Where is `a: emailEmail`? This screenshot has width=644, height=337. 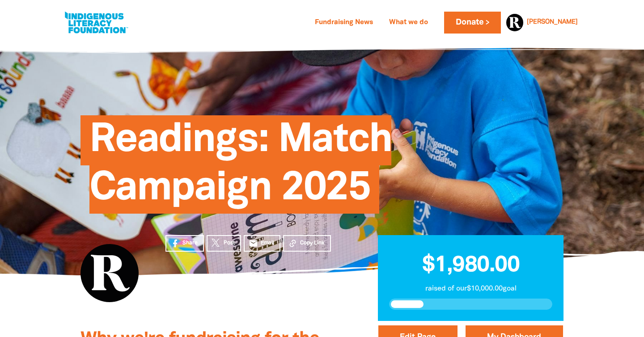 a: emailEmail is located at coordinates (262, 243).